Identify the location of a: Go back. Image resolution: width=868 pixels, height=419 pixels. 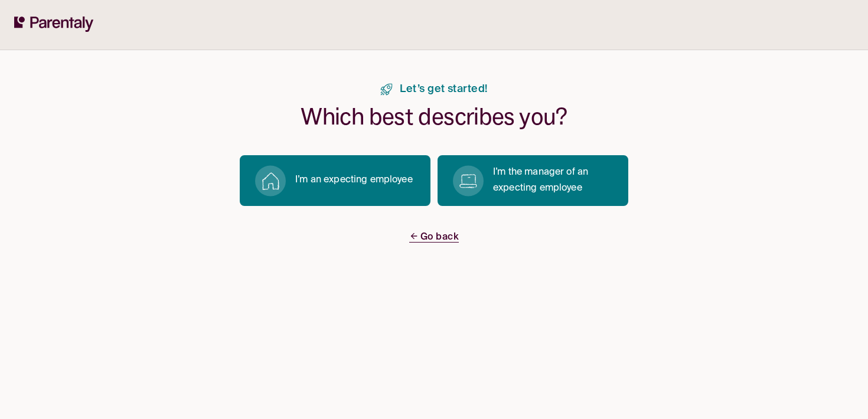
(434, 237).